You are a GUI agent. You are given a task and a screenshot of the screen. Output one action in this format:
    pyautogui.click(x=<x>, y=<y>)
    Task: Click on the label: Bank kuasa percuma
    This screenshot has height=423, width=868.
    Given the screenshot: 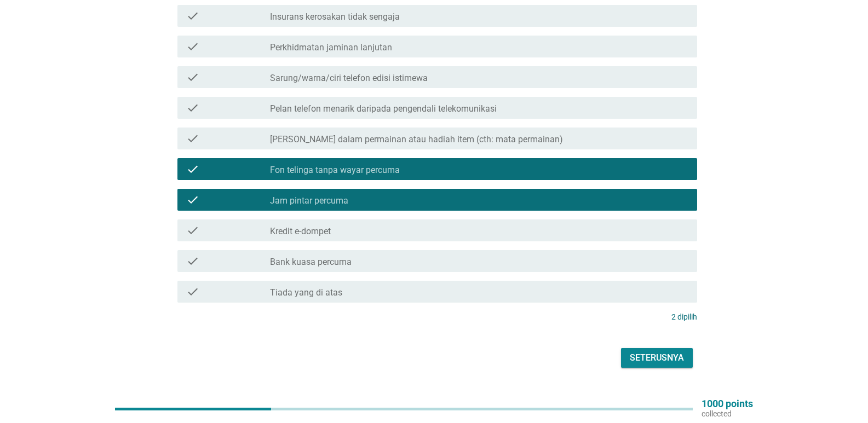 What is the action you would take?
    pyautogui.click(x=310, y=262)
    